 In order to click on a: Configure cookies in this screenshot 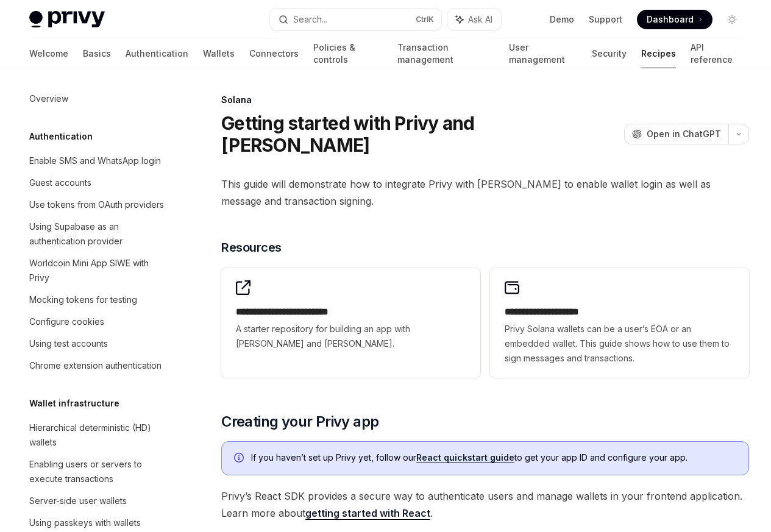, I will do `click(97, 322)`.